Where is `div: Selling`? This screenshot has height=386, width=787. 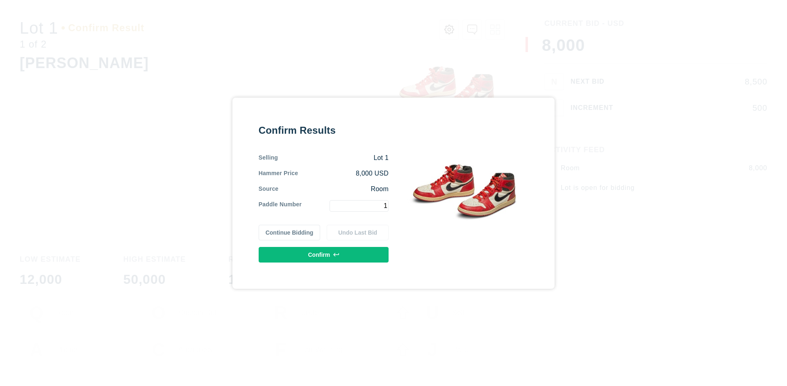
div: Selling is located at coordinates (268, 158).